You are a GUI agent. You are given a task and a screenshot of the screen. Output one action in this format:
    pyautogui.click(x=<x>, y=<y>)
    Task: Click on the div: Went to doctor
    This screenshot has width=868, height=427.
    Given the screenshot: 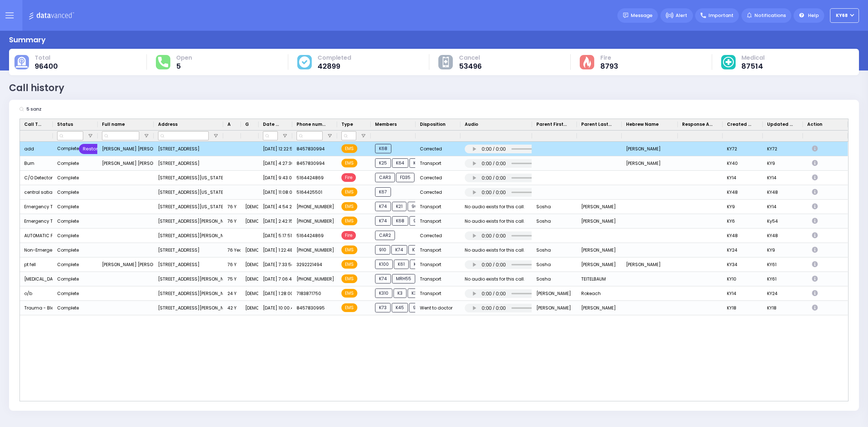 What is the action you would take?
    pyautogui.click(x=437, y=308)
    